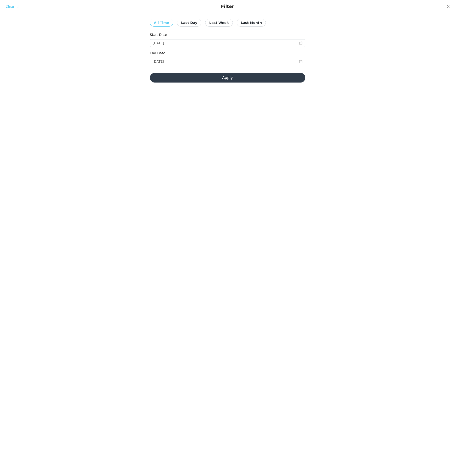 The image size is (455, 476). Describe the element at coordinates (158, 53) in the screenshot. I see `label: End Date` at that location.